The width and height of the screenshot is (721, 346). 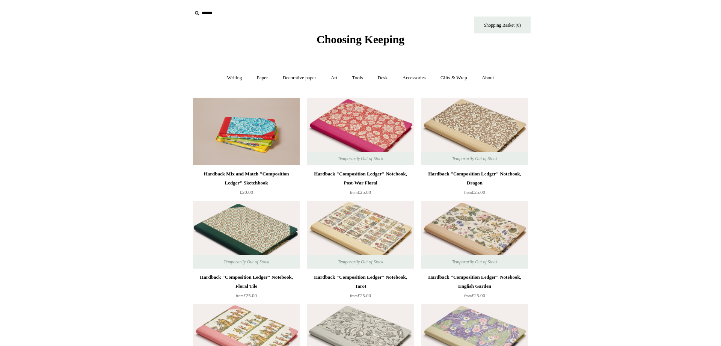 I want to click on a: Accessories, so click(x=414, y=78).